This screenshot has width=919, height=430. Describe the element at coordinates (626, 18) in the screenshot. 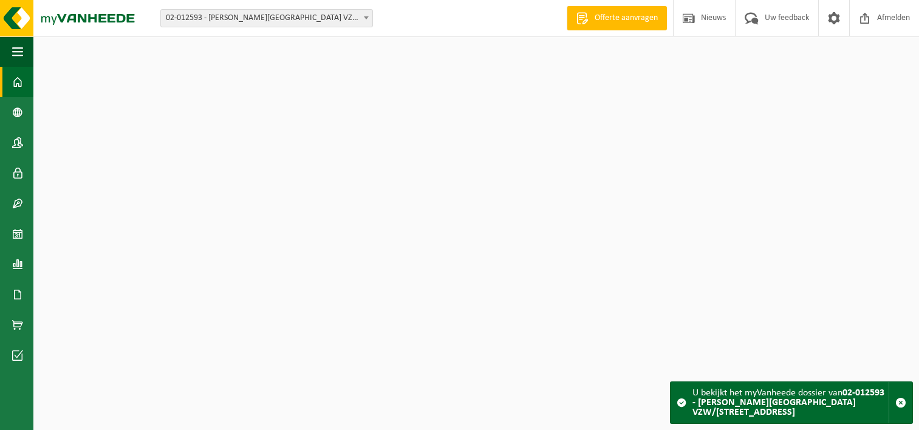

I see `span: Offerte aanvragen` at that location.